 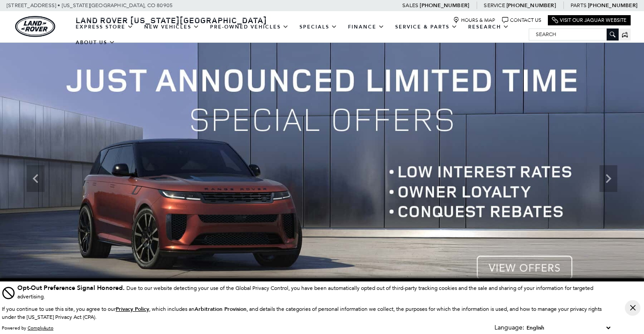 What do you see at coordinates (522, 20) in the screenshot?
I see `a: Contact Us` at bounding box center [522, 20].